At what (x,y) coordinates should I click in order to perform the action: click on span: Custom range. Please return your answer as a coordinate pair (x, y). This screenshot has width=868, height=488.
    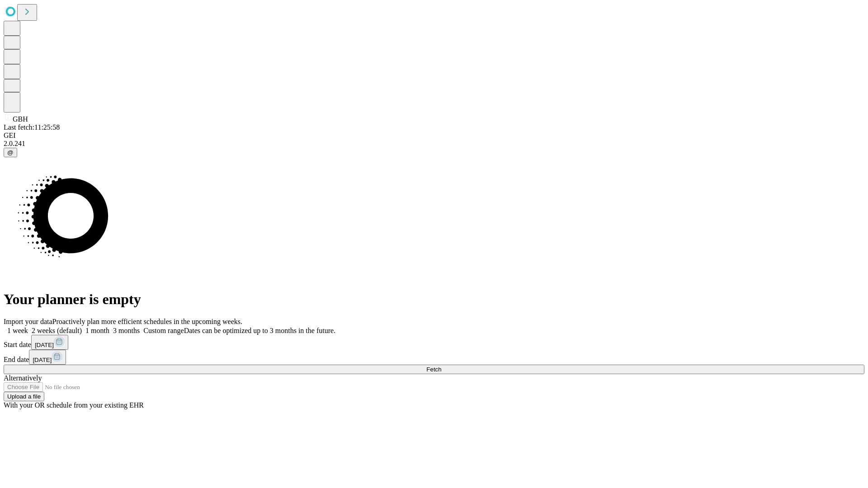
    Looking at the image, I should click on (163, 330).